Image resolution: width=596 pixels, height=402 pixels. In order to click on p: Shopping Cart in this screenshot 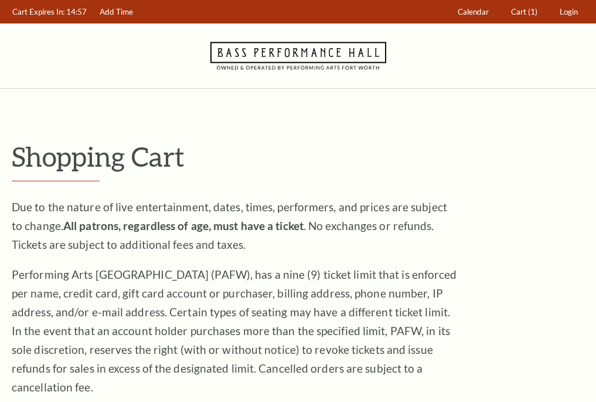, I will do `click(298, 156)`.